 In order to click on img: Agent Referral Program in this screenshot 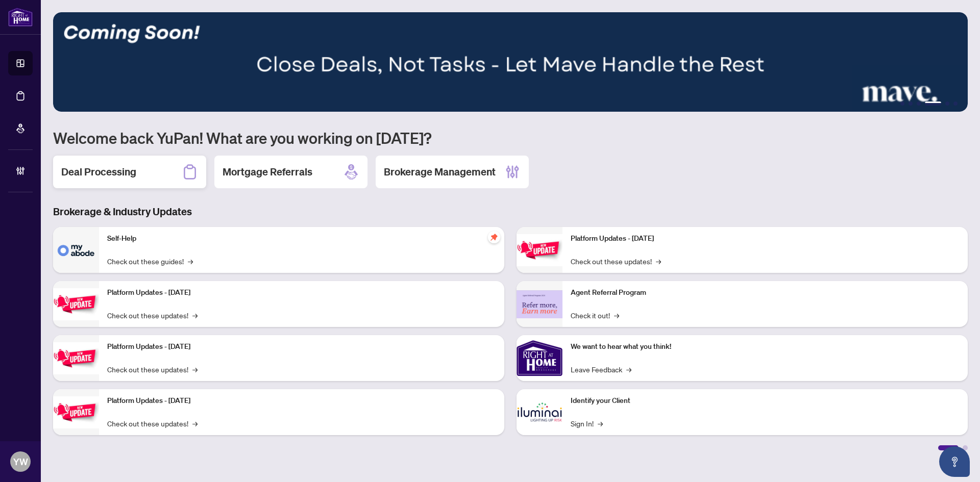, I will do `click(540, 304)`.